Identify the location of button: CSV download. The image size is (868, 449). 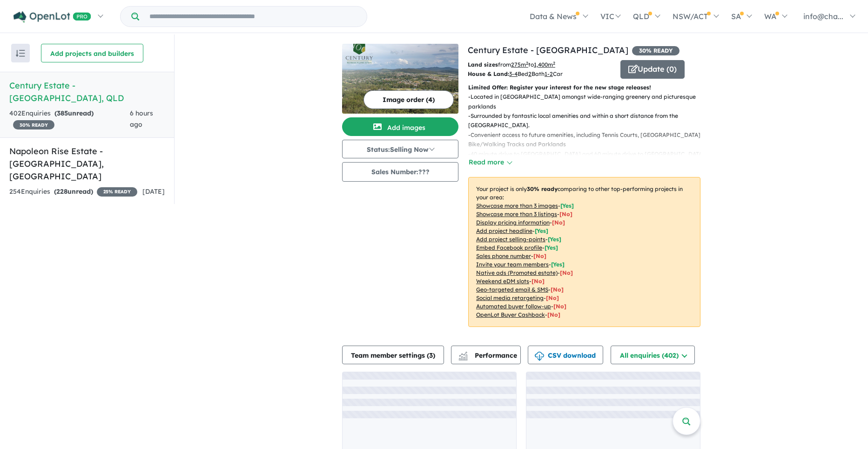
(566, 355).